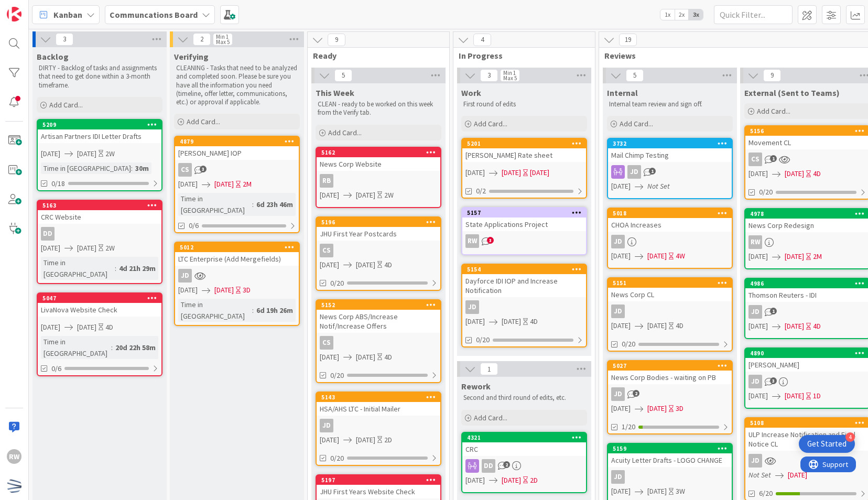  What do you see at coordinates (681, 491) in the screenshot?
I see `div: 3W` at bounding box center [681, 491].